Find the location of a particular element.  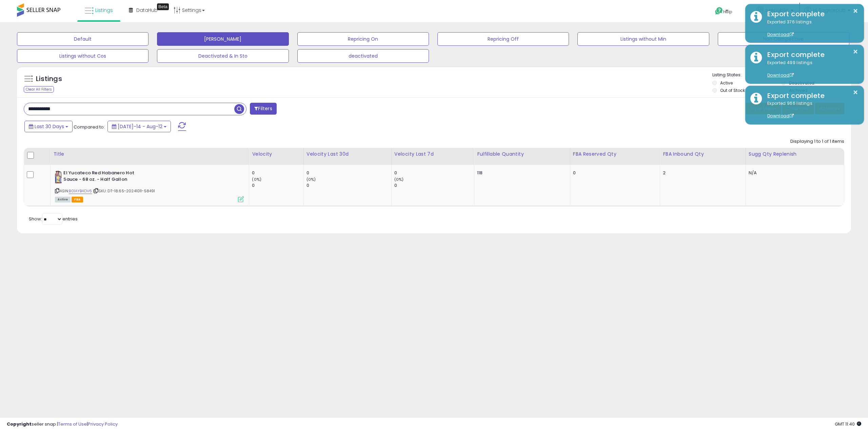

button: Non Competitive is located at coordinates (783, 39).